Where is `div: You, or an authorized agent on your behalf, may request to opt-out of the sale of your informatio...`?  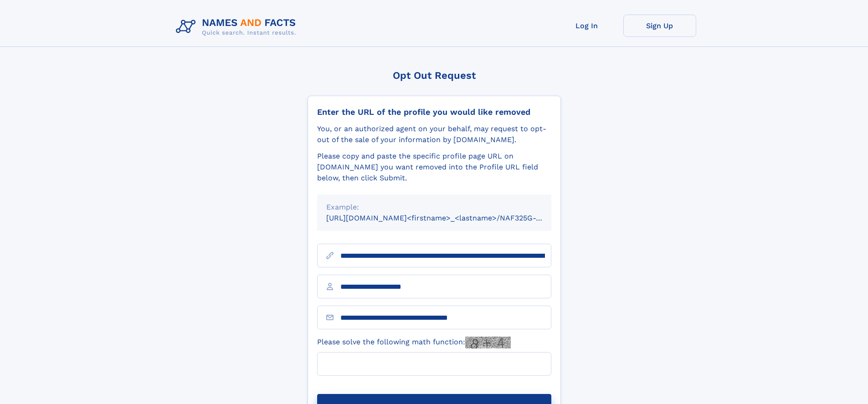 div: You, or an authorized agent on your behalf, may request to opt-out of the sale of your informatio... is located at coordinates (434, 135).